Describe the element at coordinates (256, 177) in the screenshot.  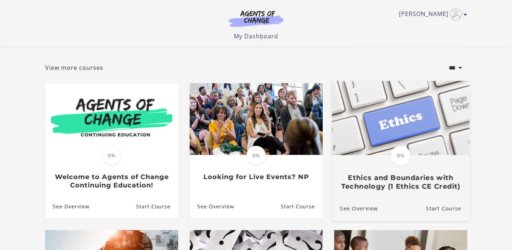
I see `h3: Looking for Live Events? NP` at that location.